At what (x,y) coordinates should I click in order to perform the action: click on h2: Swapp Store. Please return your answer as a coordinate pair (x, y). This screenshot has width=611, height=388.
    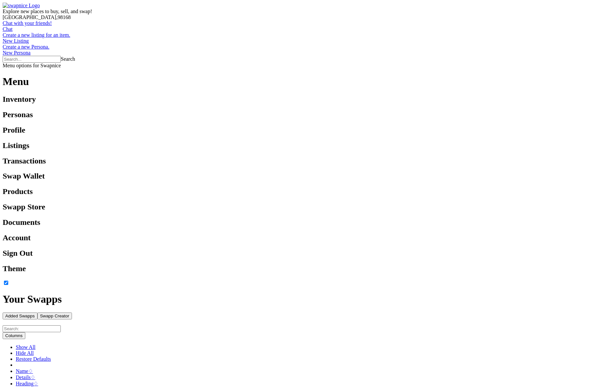
    Looking at the image, I should click on (306, 207).